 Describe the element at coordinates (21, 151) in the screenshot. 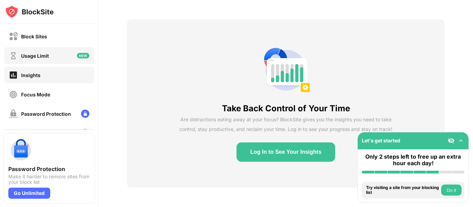

I see `img: push-password-protection.svg` at that location.